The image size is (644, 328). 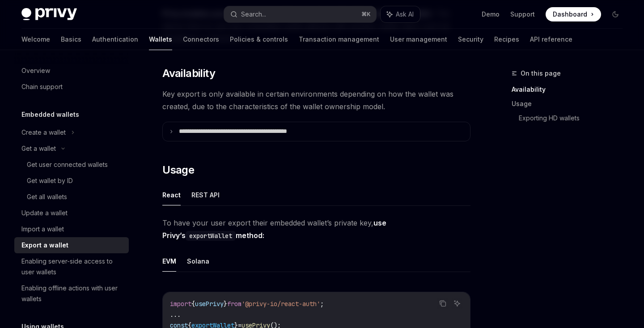 What do you see at coordinates (181, 304) in the screenshot?
I see `span: import` at bounding box center [181, 304].